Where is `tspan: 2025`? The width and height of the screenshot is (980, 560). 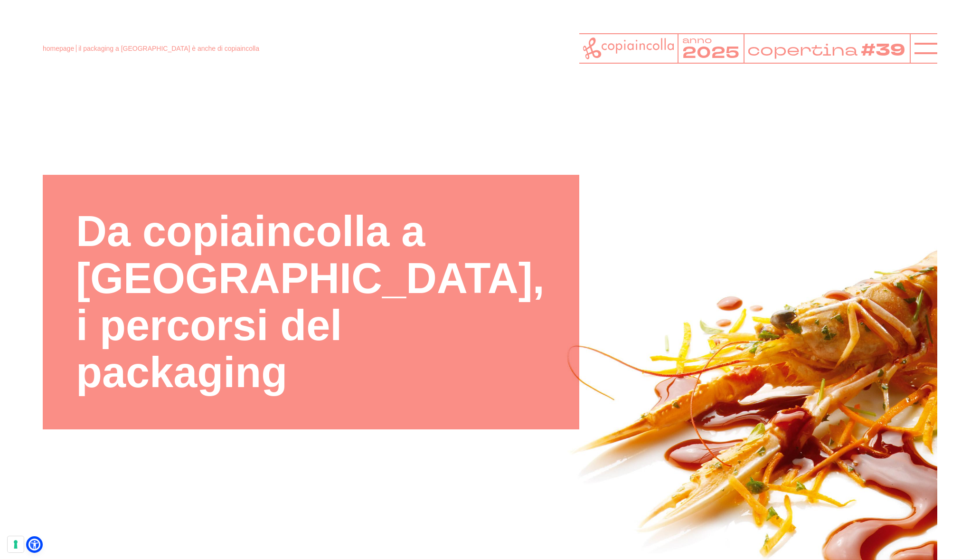
tspan: 2025 is located at coordinates (711, 53).